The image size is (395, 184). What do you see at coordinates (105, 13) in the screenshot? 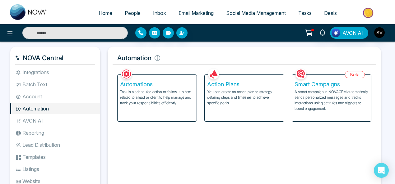
I see `a: Home` at bounding box center [105, 13].